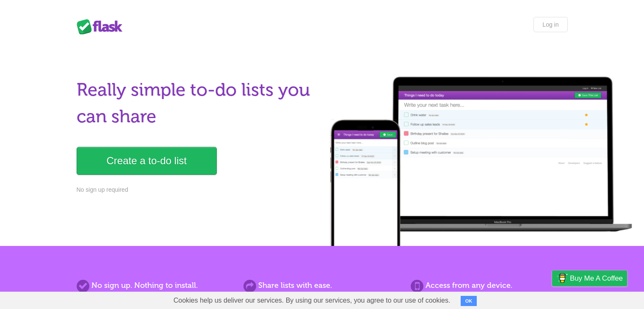 This screenshot has width=644, height=309. I want to click on span: Cookies help us deliver our services. By using our services, you agree to our use of cookies., so click(312, 301).